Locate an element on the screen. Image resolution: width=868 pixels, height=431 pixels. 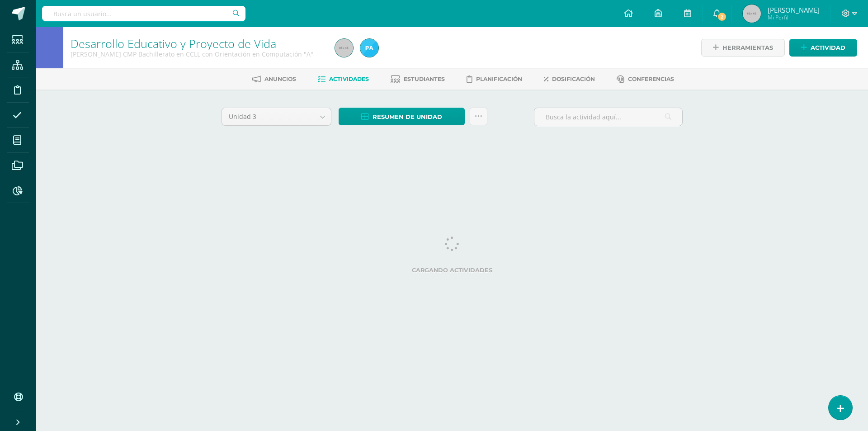
img: 2aef757f050bd4ed15b15d70afdeff30.png is located at coordinates (370, 48).